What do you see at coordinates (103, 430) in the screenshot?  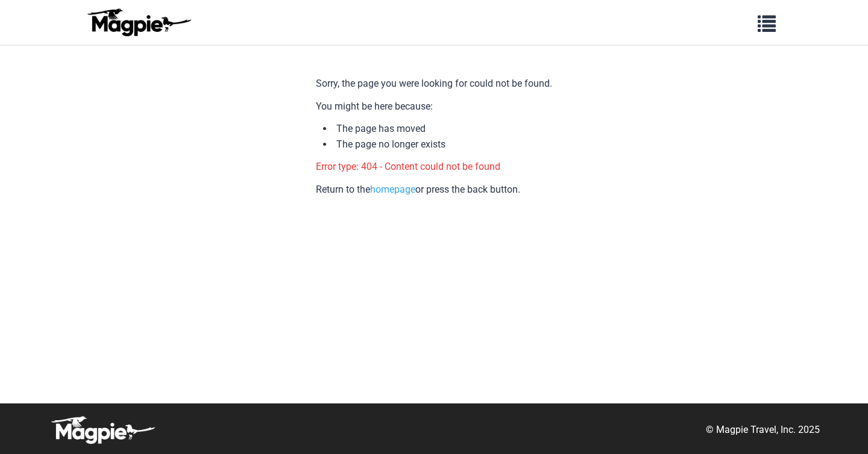 I see `img: logo-white-d94fa1abed81b67a048b3d0f0ab5b955.png` at bounding box center [103, 430].